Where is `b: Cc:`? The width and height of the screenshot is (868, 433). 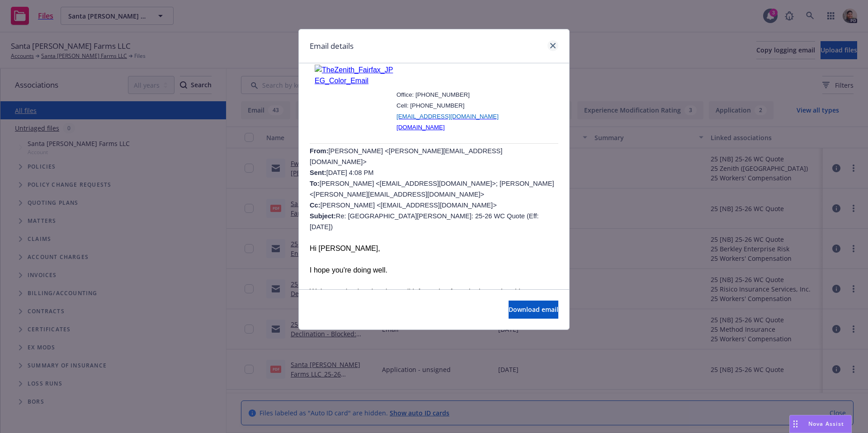
b: Cc: is located at coordinates (315, 205).